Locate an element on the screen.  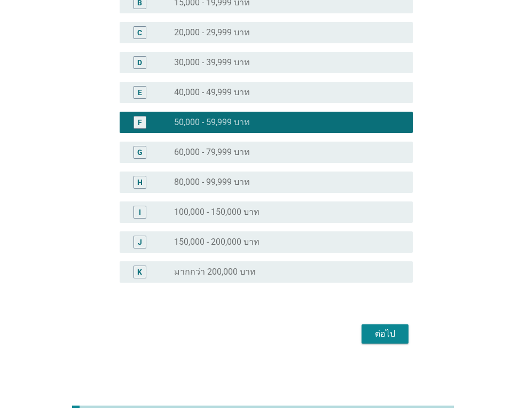
label: 40,000 - 49,999 บาท is located at coordinates (212, 92).